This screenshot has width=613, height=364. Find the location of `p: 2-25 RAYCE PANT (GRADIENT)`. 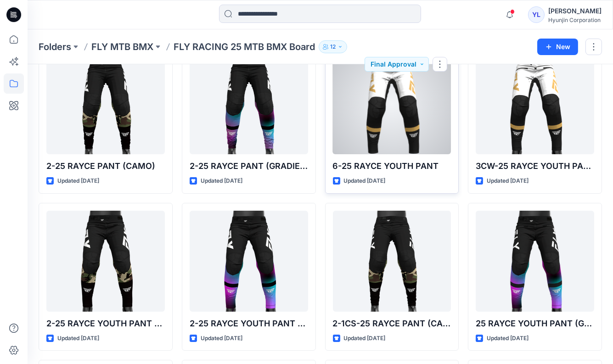

p: 2-25 RAYCE PANT (GRADIENT) is located at coordinates (249, 166).